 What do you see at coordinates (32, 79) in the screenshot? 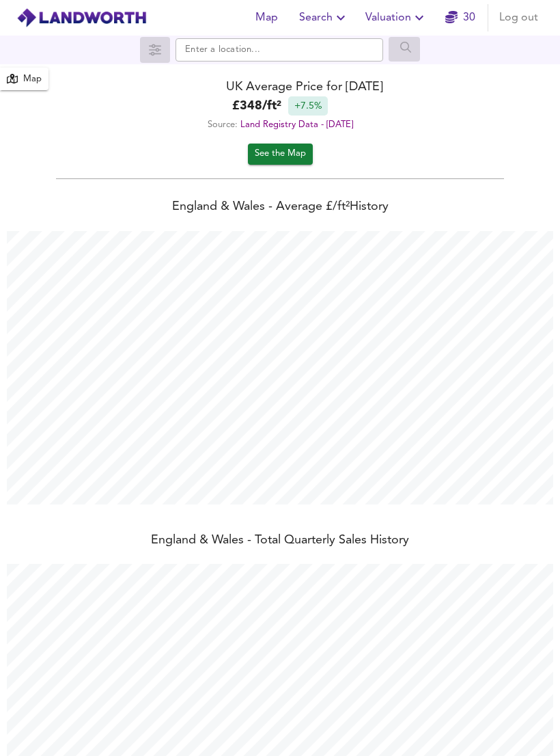
I see `div: Map` at bounding box center [32, 79].